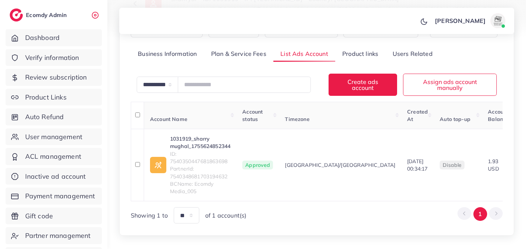 The height and width of the screenshot is (249, 526). I want to click on span: Account status, so click(252, 116).